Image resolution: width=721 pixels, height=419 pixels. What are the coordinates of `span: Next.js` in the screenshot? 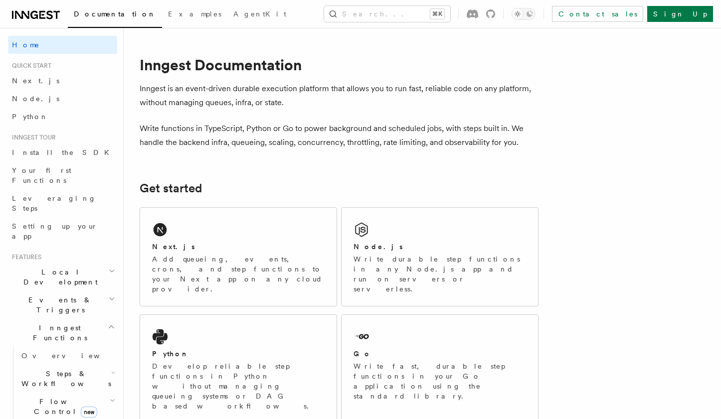 It's located at (35, 81).